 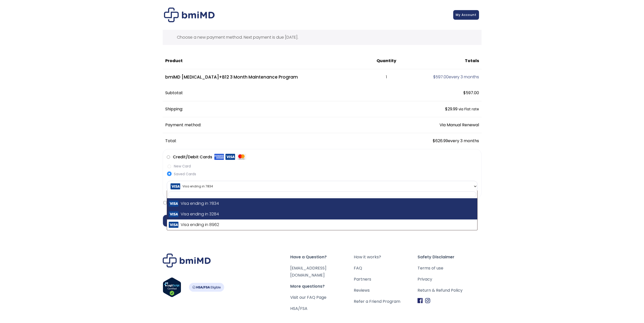 I want to click on img: Brand Logo, so click(x=187, y=261).